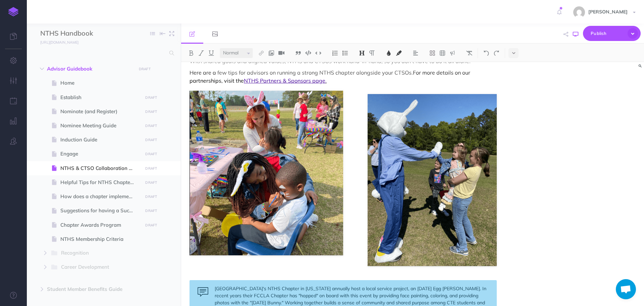 The height and width of the screenshot is (306, 644). Describe the element at coordinates (453, 53) in the screenshot. I see `img: Callout dropdown menu button` at that location.